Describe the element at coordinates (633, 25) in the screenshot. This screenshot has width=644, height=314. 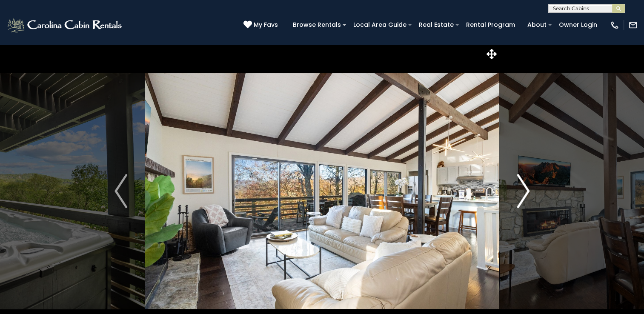
I see `img: mail-regular-white.png` at that location.